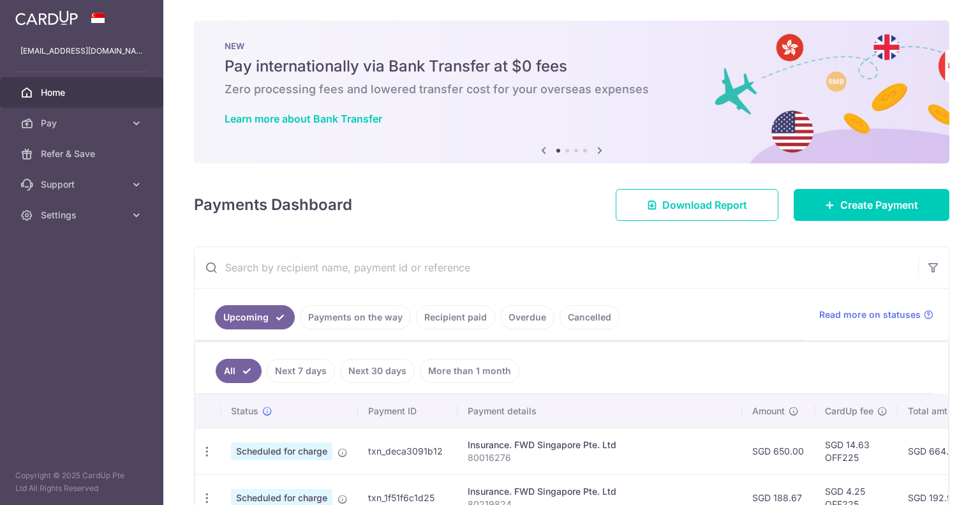 The width and height of the screenshot is (980, 505). Describe the element at coordinates (929, 411) in the screenshot. I see `span: Total amt.` at that location.